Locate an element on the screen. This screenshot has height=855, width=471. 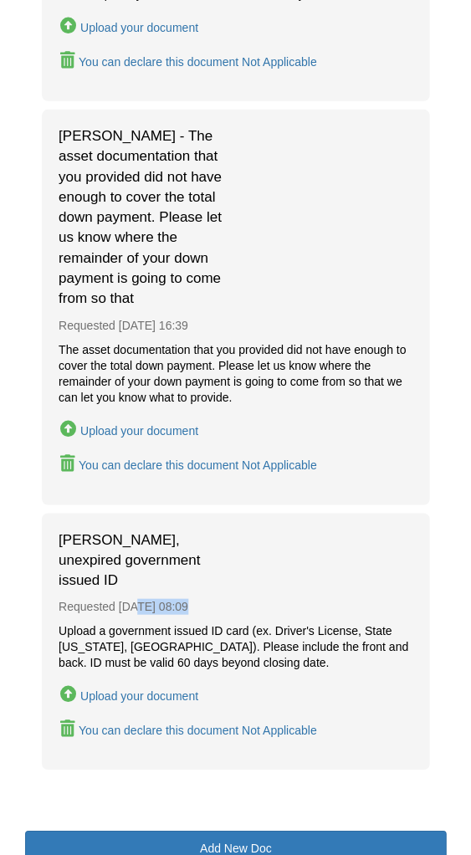
button: Upload Sybil Carter - Most recent Social Security Award letter is located at coordinates (129, 27).